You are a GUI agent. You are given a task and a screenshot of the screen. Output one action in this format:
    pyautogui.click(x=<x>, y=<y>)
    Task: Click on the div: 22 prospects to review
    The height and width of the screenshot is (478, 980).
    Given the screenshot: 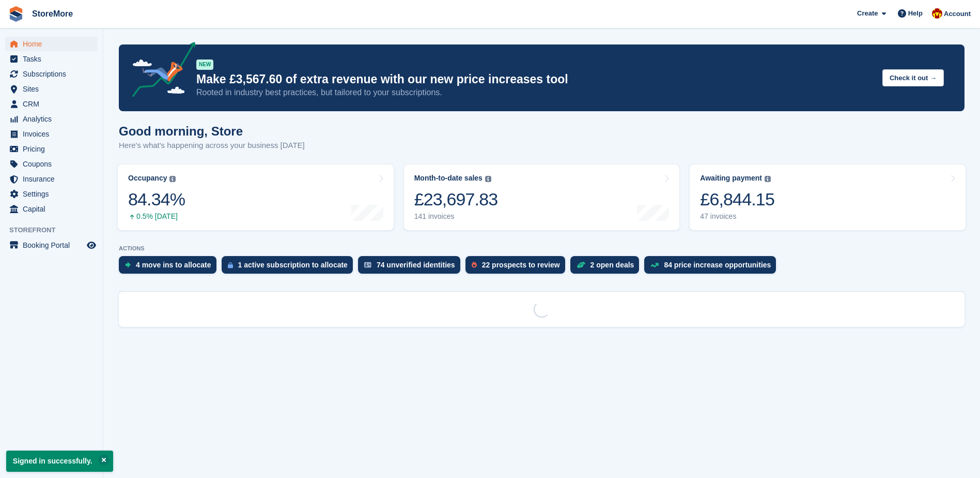 What is the action you would take?
    pyautogui.click(x=521, y=265)
    